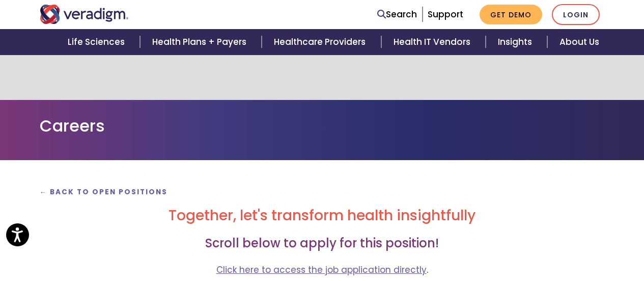  I want to click on a: Health Plans + Payers, so click(201, 42).